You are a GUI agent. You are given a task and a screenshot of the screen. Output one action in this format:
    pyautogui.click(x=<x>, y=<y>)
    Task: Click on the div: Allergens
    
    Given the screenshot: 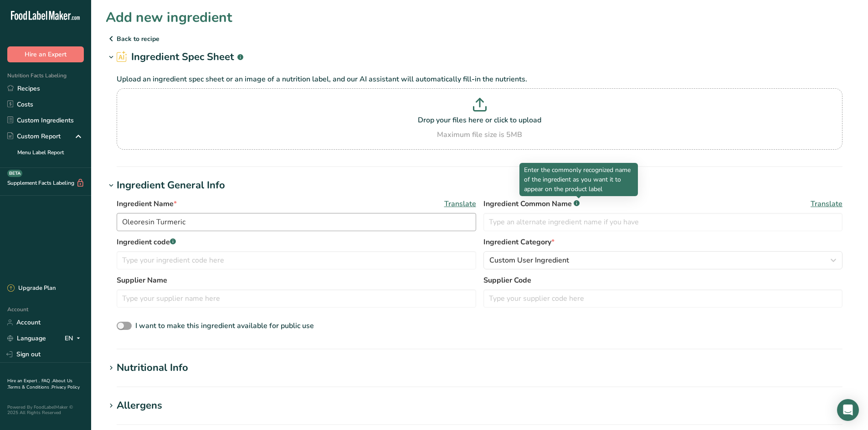 What is the action you would take?
    pyautogui.click(x=139, y=406)
    